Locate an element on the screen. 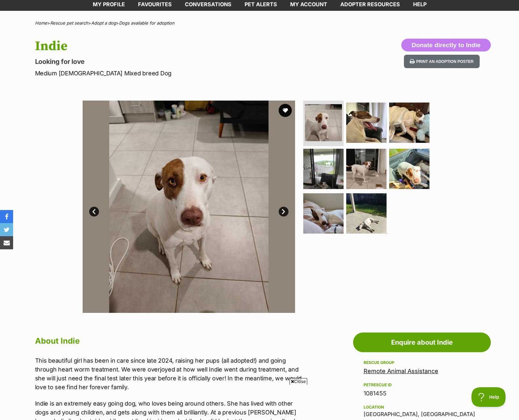  a: Rescue pet search is located at coordinates (69, 23).